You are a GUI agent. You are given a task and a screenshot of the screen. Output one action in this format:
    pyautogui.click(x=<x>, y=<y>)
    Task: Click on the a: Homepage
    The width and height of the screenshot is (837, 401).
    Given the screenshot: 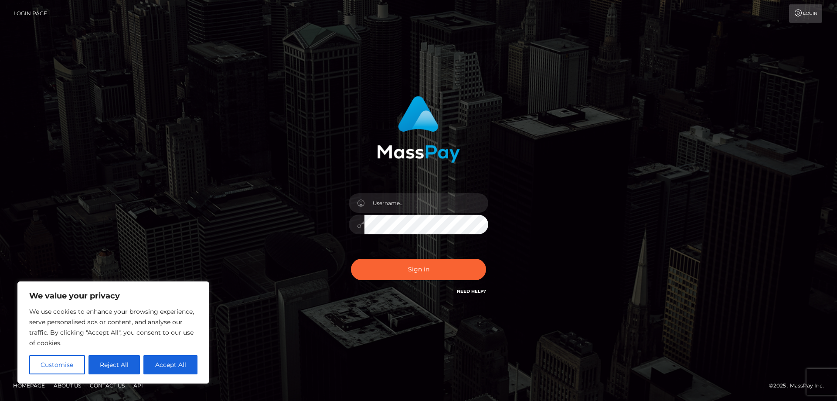 What is the action you would take?
    pyautogui.click(x=29, y=385)
    